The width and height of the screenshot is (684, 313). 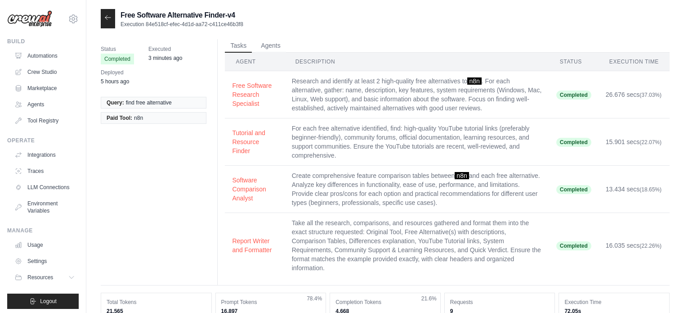 What do you see at coordinates (650, 95) in the screenshot?
I see `span: (37.03%)` at bounding box center [650, 95].